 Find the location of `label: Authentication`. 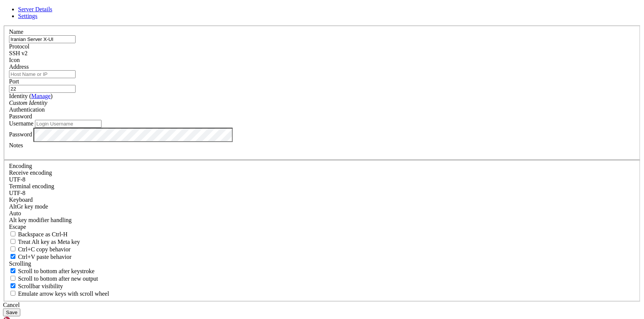

label: Authentication is located at coordinates (27, 109).